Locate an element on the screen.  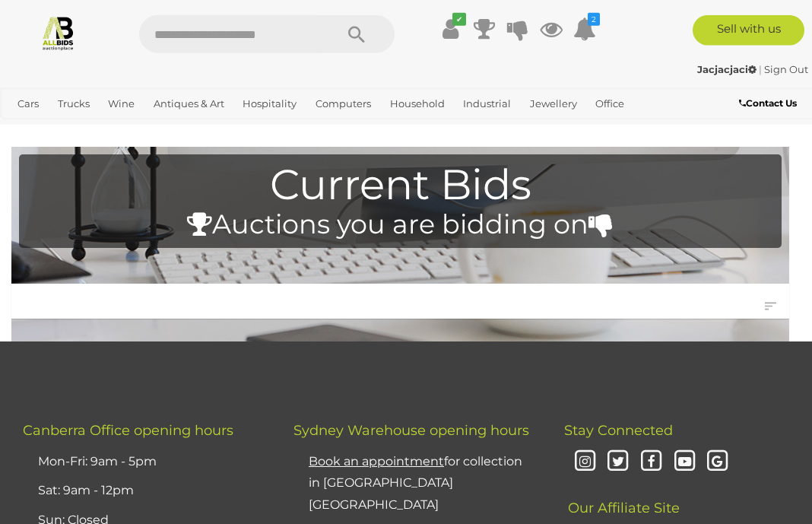
a: Office is located at coordinates (610, 103).